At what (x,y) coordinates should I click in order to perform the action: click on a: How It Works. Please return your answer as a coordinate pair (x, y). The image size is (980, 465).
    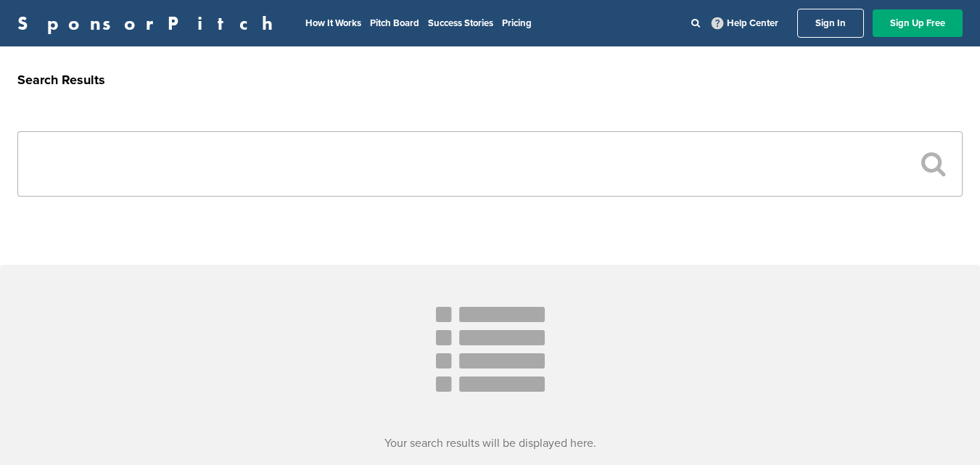
    Looking at the image, I should click on (333, 23).